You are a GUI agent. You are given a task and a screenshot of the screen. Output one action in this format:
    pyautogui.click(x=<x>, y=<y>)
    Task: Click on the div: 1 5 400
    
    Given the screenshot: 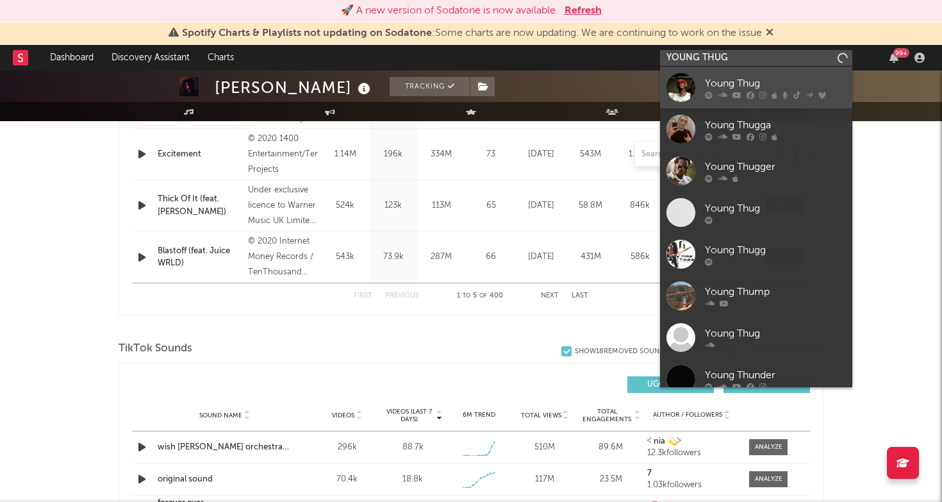 What is the action you would take?
    pyautogui.click(x=480, y=296)
    